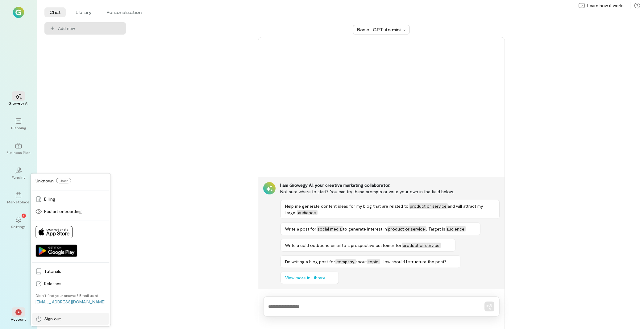 The image size is (644, 329). Describe the element at coordinates (70, 272) in the screenshot. I see `a: Tutorials` at that location.